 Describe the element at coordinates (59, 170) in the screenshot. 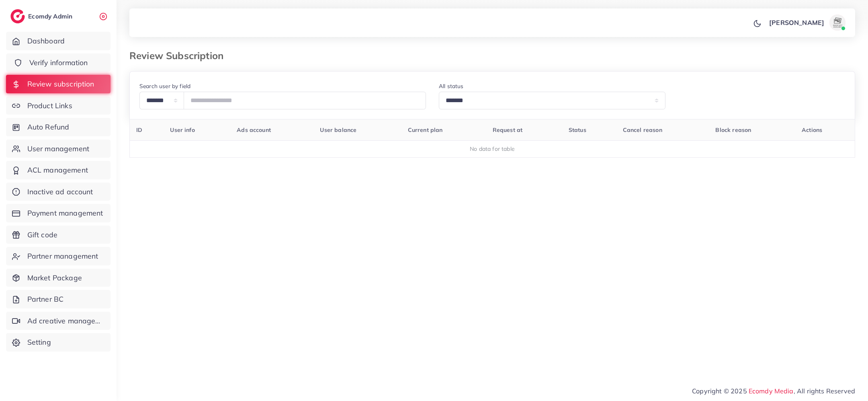

I see `a: ACL management` at that location.